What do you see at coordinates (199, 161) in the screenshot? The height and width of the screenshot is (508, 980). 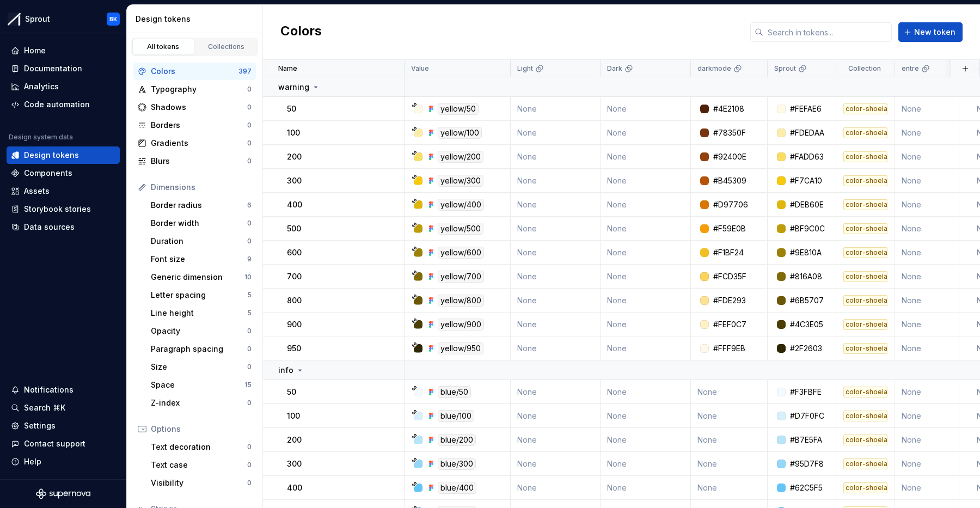 I see `div: Blurs` at bounding box center [199, 161].